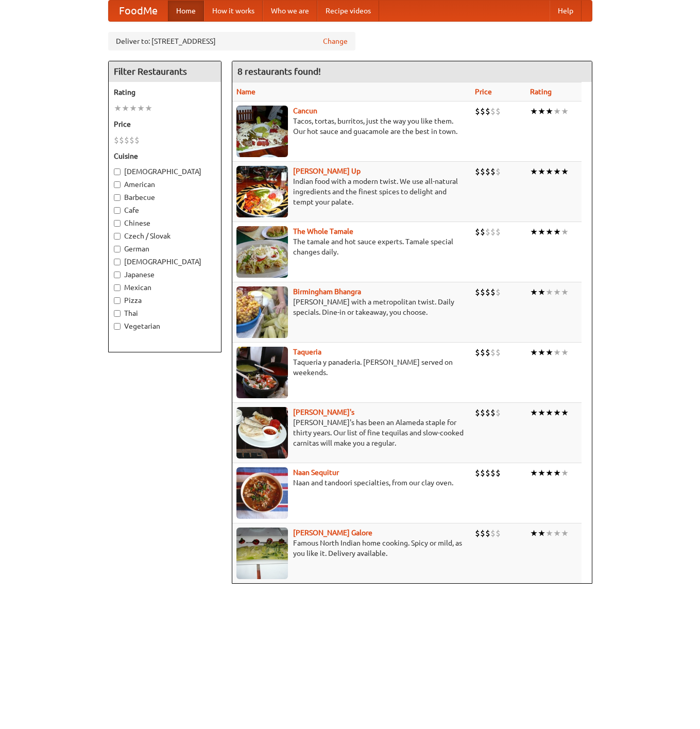 The width and height of the screenshot is (700, 729). Describe the element at coordinates (348, 11) in the screenshot. I see `a: Recipe videos` at that location.